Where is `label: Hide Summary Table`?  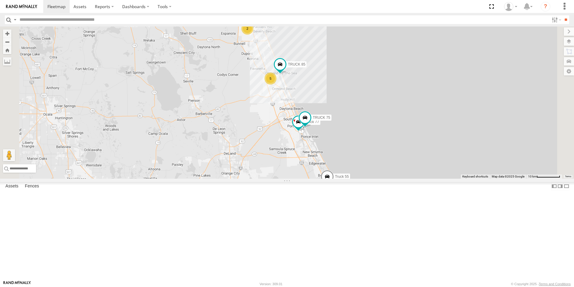
label: Hide Summary Table is located at coordinates (567, 186).